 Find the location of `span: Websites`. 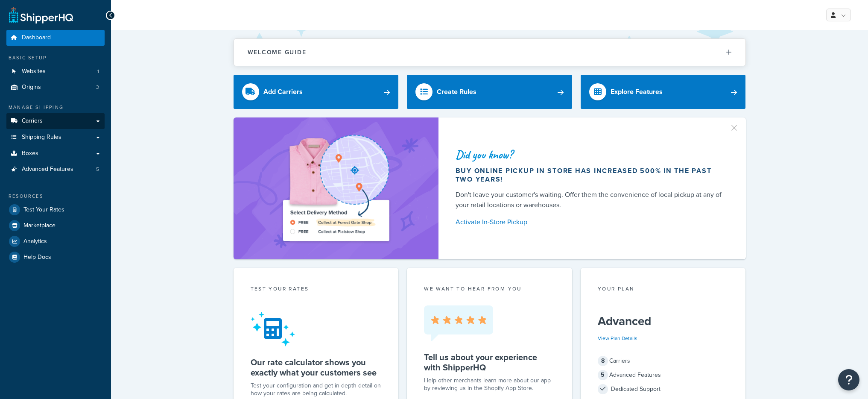

span: Websites is located at coordinates (34, 72).